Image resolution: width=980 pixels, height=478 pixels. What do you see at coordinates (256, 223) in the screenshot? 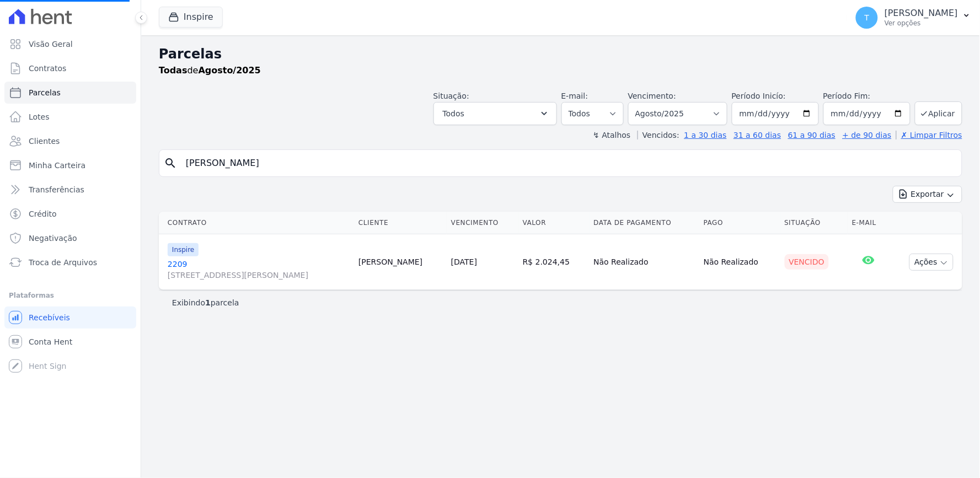
I see `th: Contrato` at bounding box center [256, 223].